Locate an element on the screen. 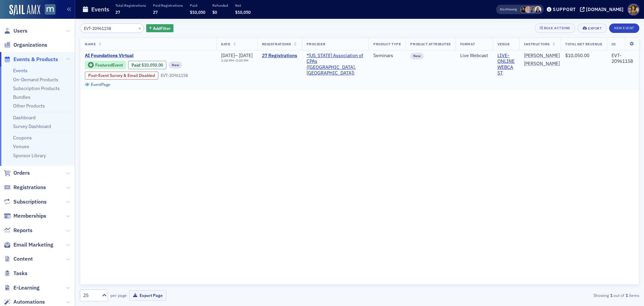 The height and width of the screenshot is (306, 644). span: Memberships is located at coordinates (30, 216).